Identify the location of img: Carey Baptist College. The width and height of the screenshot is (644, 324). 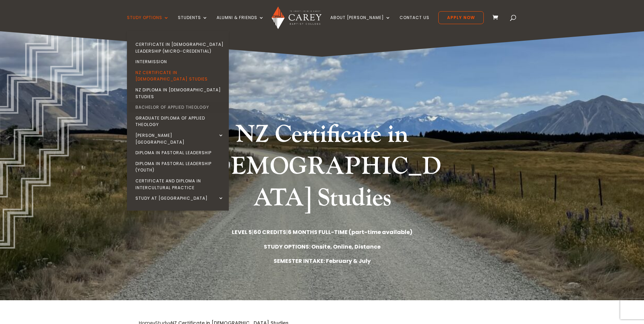
(296, 18).